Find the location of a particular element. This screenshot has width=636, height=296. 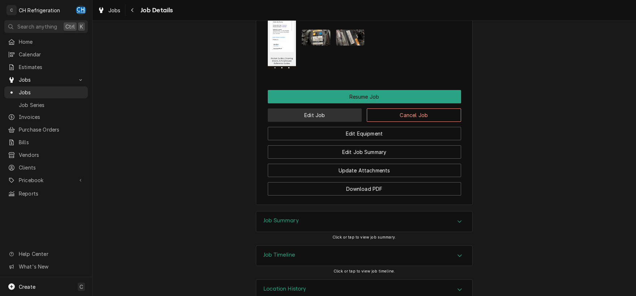

button: Update Attachments is located at coordinates (364, 170).